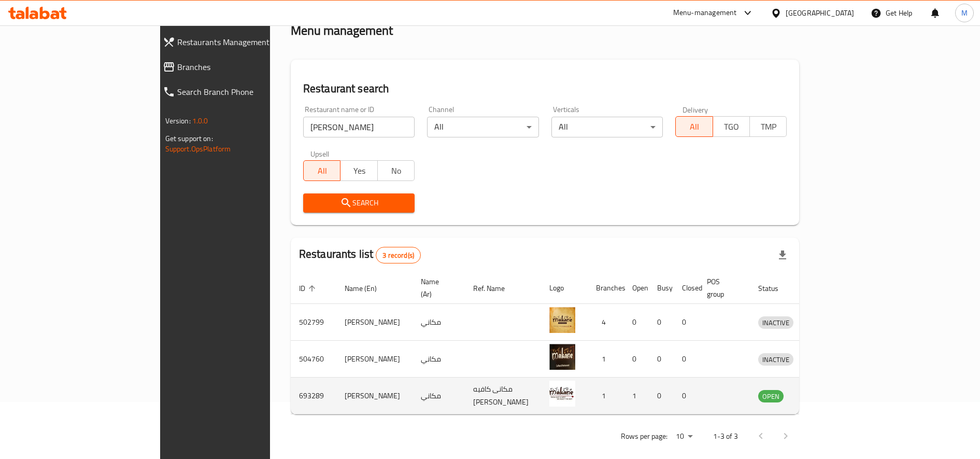 The image size is (980, 459). Describe the element at coordinates (726, 436) in the screenshot. I see `p: 1-3 of 3` at that location.